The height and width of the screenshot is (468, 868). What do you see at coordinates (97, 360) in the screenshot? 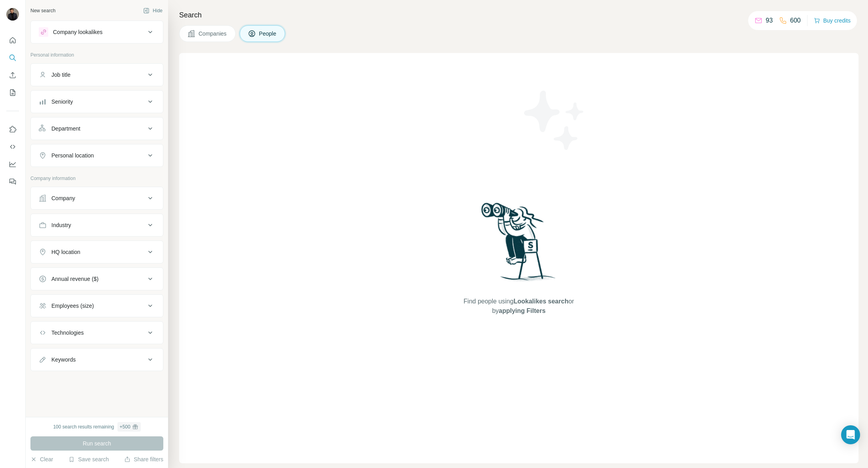
I see `button: Keywords` at bounding box center [97, 360].